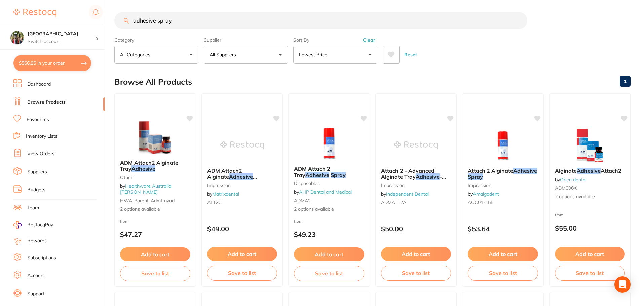 Image resolution: width=644 pixels, height=306 pixels. What do you see at coordinates (36, 276) in the screenshot?
I see `a: Account` at bounding box center [36, 276].